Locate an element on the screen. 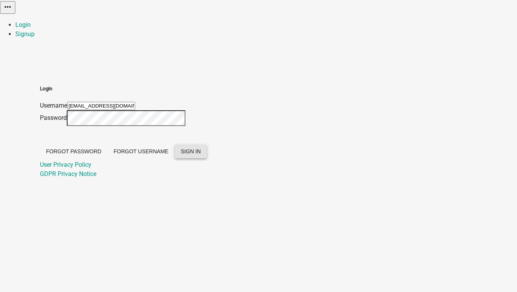 The height and width of the screenshot is (292, 517). h5: Login is located at coordinates (123, 89).